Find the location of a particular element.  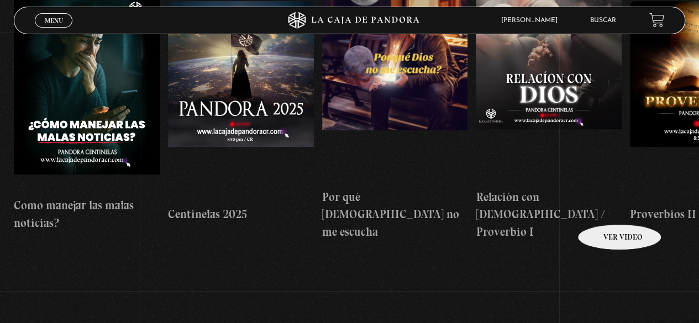

a: Buscar is located at coordinates (603, 20).